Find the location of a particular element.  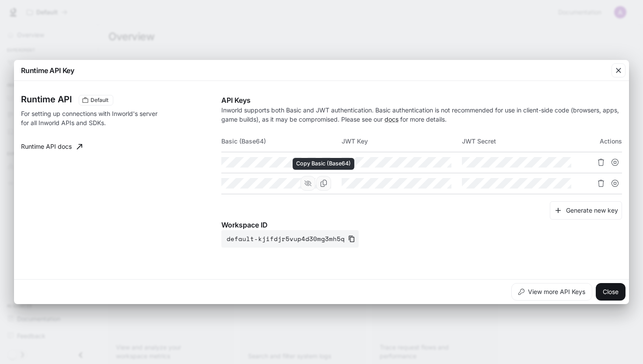

button: default-kjifdjr5vup4d30mg3mh5q is located at coordinates (290, 239).